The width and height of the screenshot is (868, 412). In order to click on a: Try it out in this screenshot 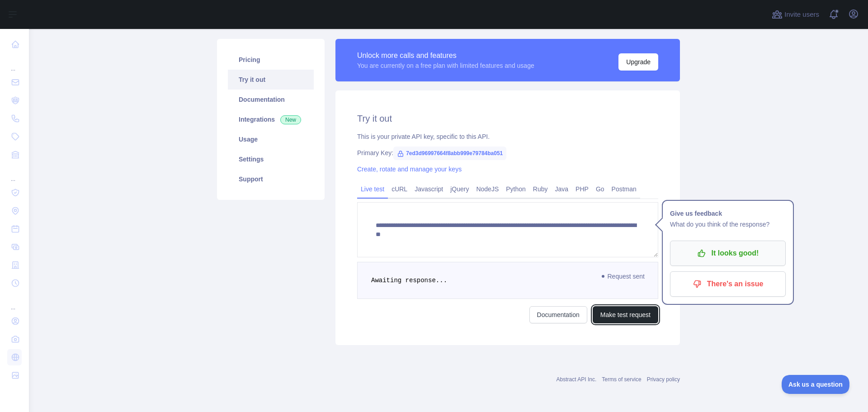, I will do `click(271, 80)`.